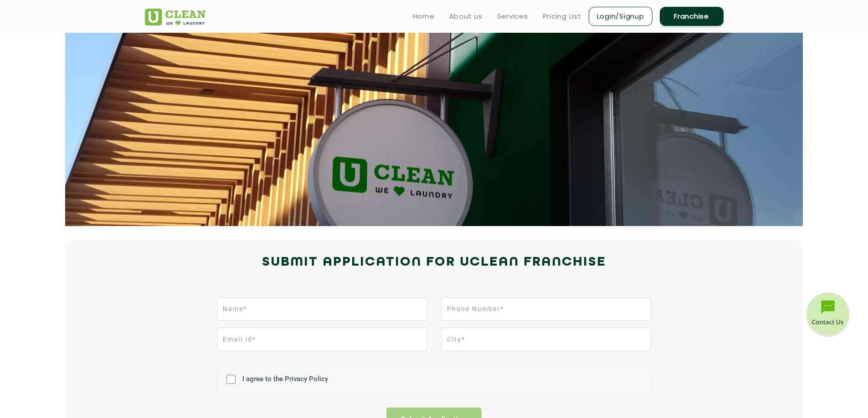 This screenshot has height=418, width=868. What do you see at coordinates (321, 309) in the screenshot?
I see `input: Name*` at bounding box center [321, 309].